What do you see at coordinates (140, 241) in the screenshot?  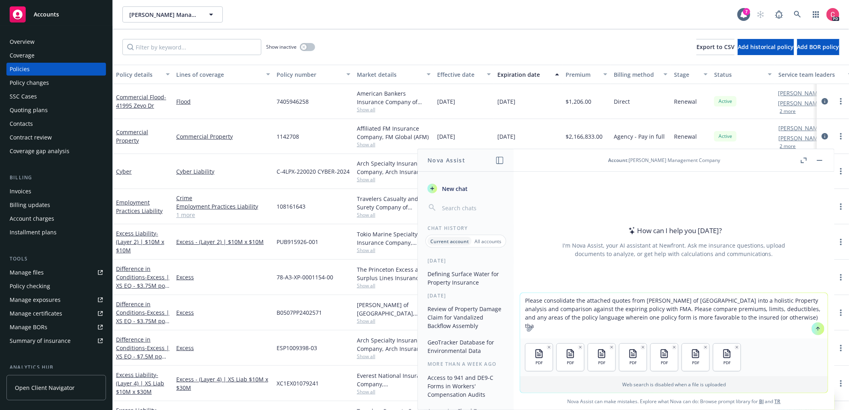 I see `span: - (Layer 2) | $10M x $10M` at bounding box center [140, 241].